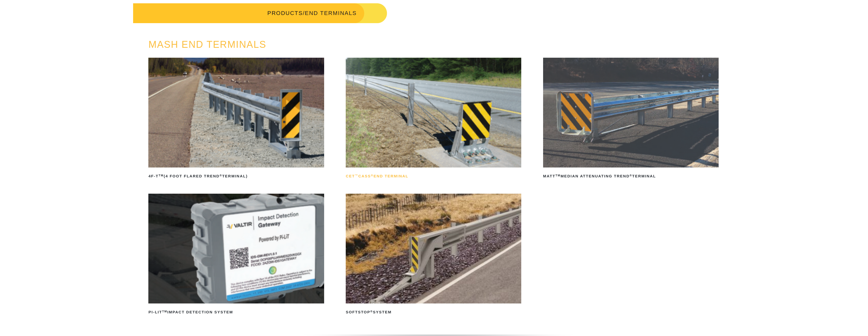 The height and width of the screenshot is (336, 868). What do you see at coordinates (285, 13) in the screenshot?
I see `a: PRODUCTS` at bounding box center [285, 13].